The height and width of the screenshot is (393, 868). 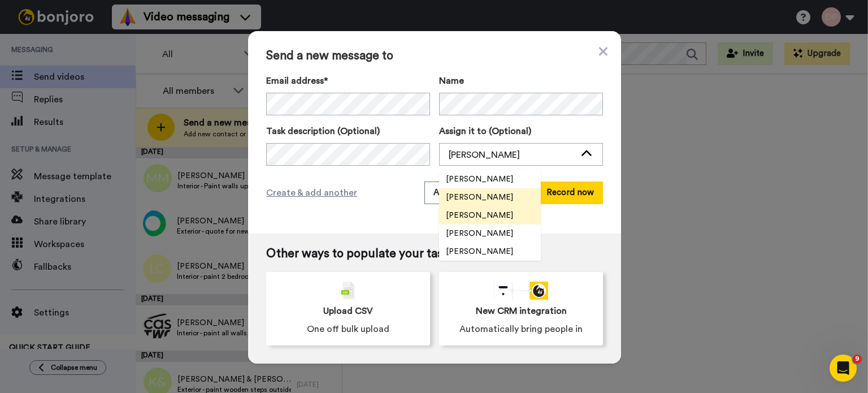 I want to click on div: animation, so click(x=521, y=291).